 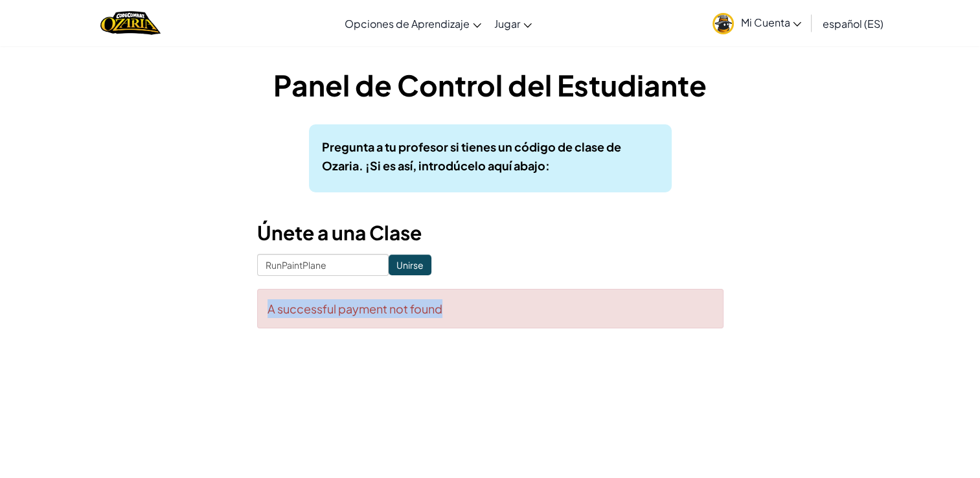 What do you see at coordinates (410, 265) in the screenshot?
I see `input: Unirse` at bounding box center [410, 265].